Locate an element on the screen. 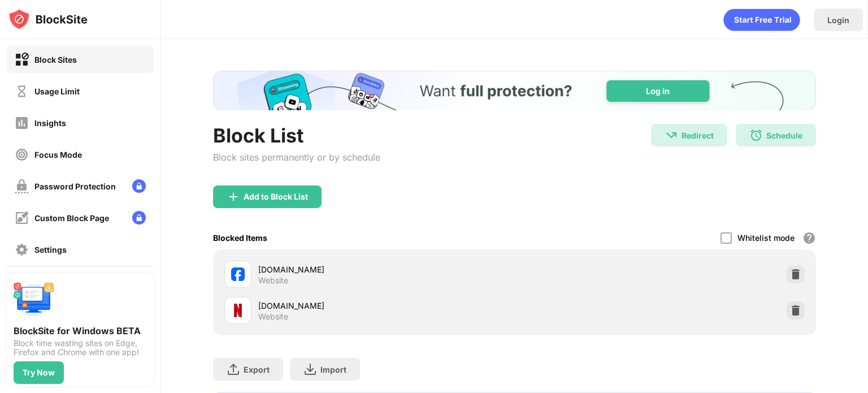 The image size is (868, 393). div: Try Now is located at coordinates (39, 373).